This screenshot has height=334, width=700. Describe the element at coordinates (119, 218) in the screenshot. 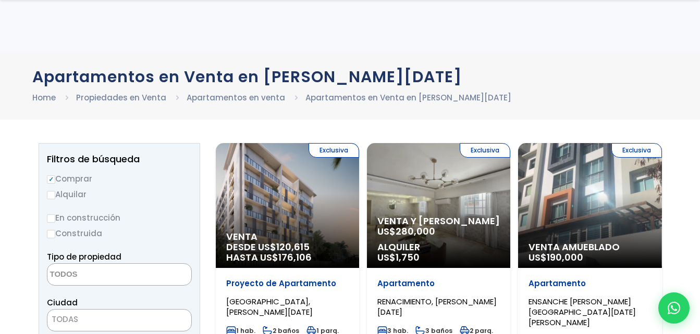

I see `label: En construcción` at that location.